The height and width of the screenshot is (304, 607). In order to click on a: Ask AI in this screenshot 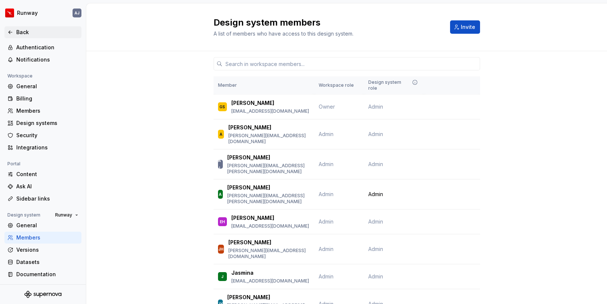, I will do `click(43, 186)`.